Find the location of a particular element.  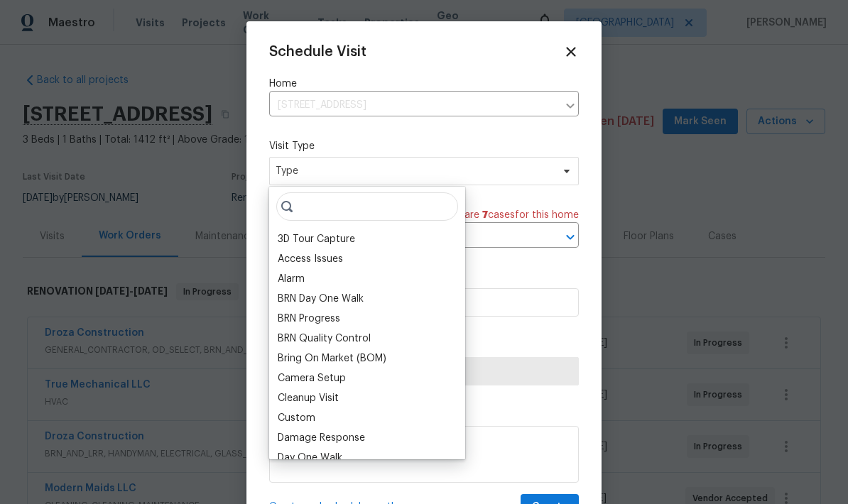

span: Schedule Visit is located at coordinates (318, 52).